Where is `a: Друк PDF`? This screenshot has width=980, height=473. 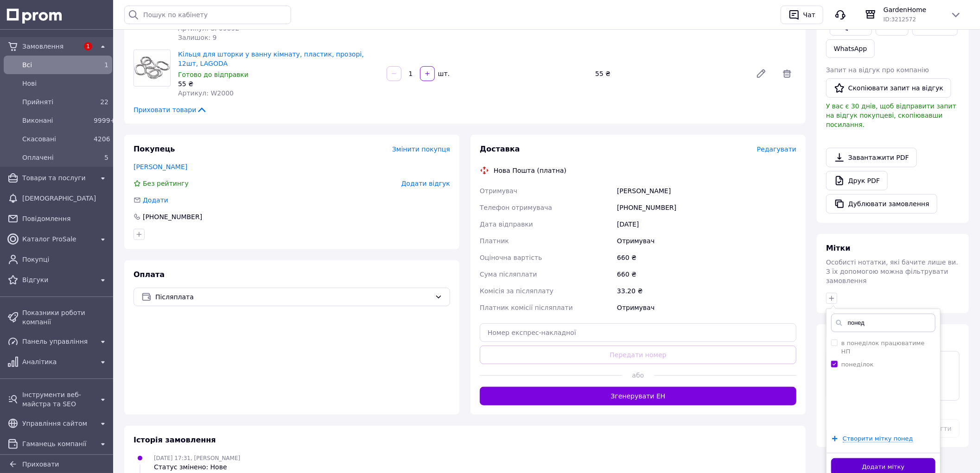
a: Друк PDF is located at coordinates (857, 181).